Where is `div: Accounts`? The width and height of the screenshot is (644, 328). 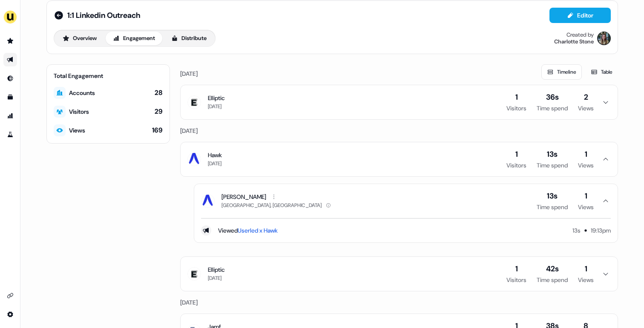 div: Accounts is located at coordinates (82, 93).